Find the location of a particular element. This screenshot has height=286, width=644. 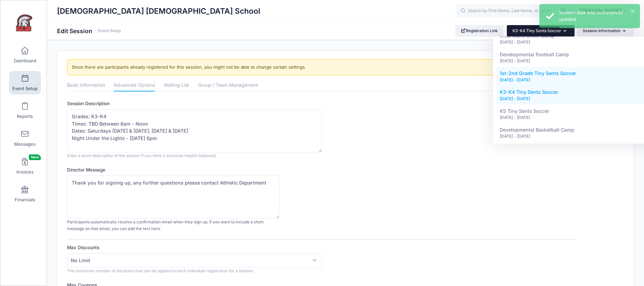

span: Developmental Basketball Camp is located at coordinates (537, 129).